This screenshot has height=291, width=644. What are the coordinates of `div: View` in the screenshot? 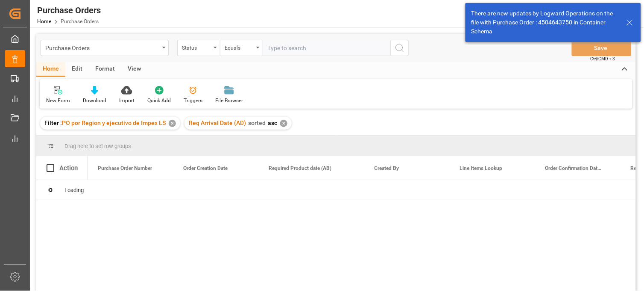 It's located at (134, 69).